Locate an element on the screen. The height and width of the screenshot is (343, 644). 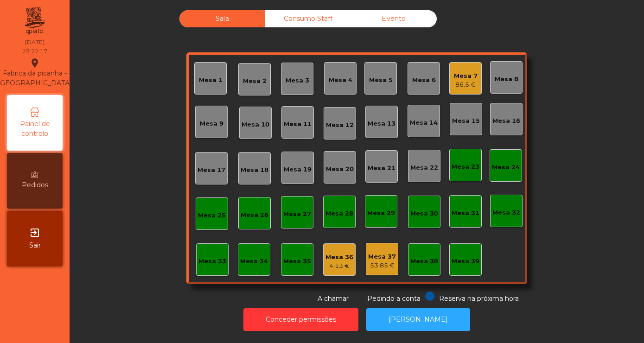
div: Mesa 19 is located at coordinates (298, 170).